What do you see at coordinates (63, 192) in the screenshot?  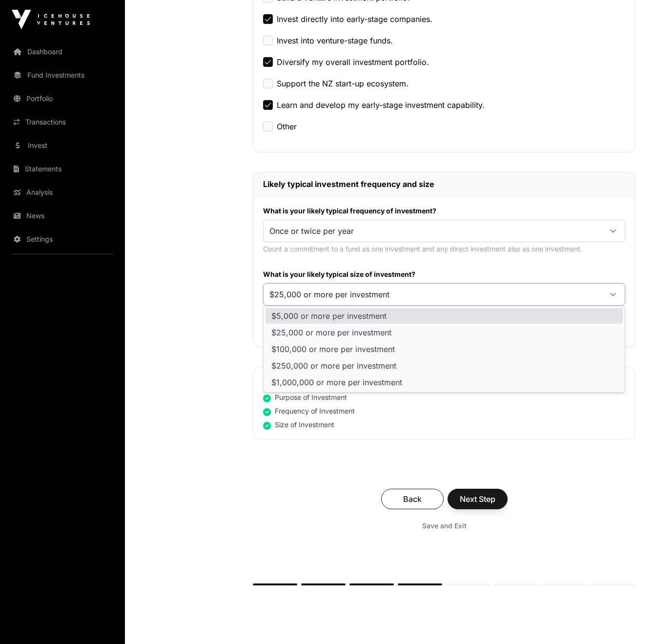 I see `a: Analysis` at bounding box center [63, 192].